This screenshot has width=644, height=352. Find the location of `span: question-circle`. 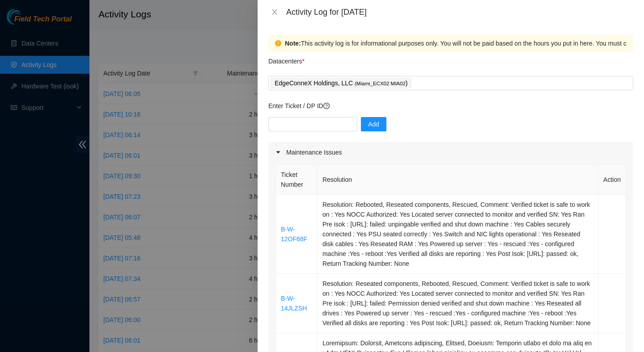

span: question-circle is located at coordinates (327, 106).